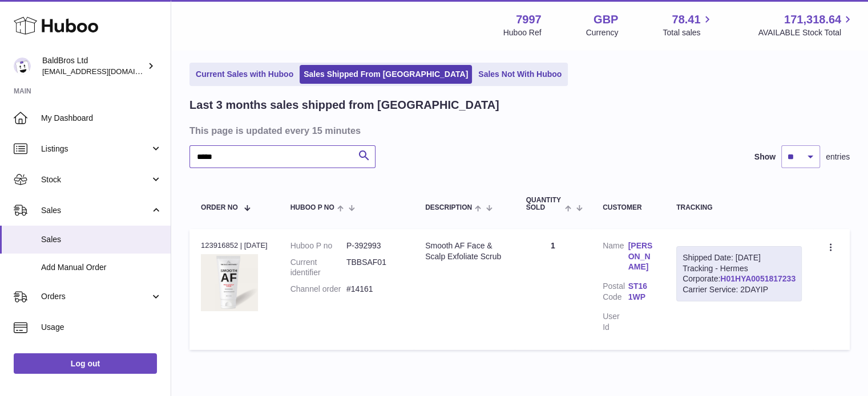  Describe the element at coordinates (518, 130) in the screenshot. I see `h3: This page is updated every 15 minutes` at that location.